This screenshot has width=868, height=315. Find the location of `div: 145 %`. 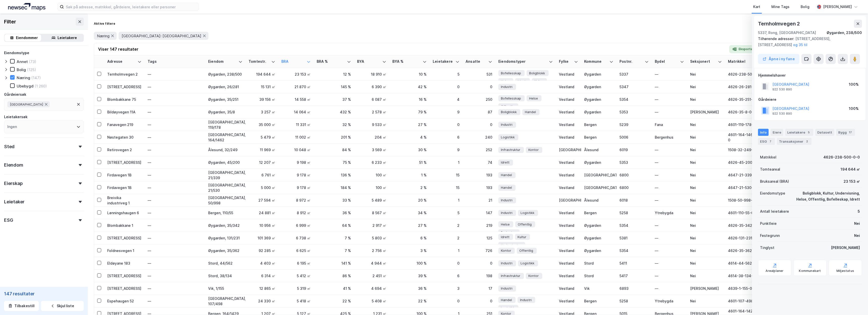

div: 145 % is located at coordinates (334, 86).